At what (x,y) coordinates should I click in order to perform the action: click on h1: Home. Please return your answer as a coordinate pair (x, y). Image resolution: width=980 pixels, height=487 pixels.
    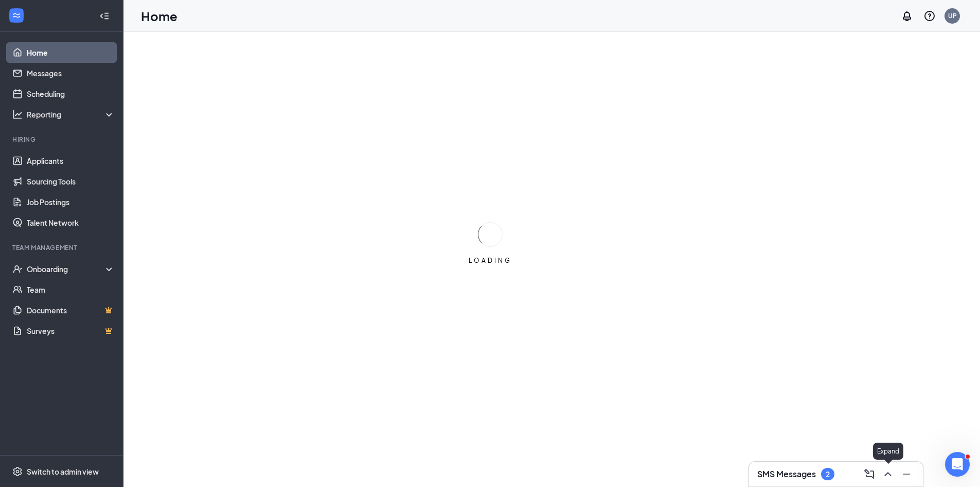
    Looking at the image, I should click on (159, 16).